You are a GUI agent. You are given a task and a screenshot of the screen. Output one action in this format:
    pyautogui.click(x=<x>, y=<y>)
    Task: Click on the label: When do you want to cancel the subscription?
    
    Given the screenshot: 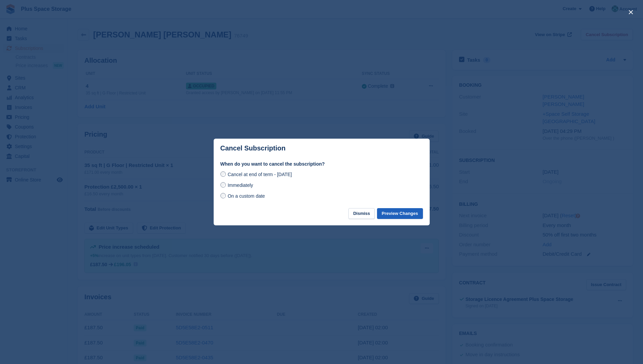 What is the action you would take?
    pyautogui.click(x=322, y=164)
    